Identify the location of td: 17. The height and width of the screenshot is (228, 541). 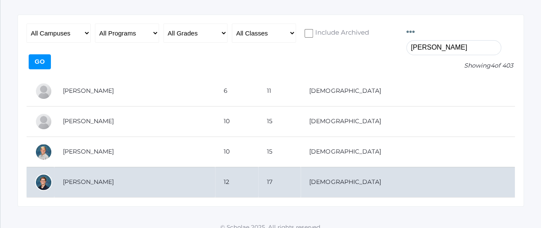
(279, 182).